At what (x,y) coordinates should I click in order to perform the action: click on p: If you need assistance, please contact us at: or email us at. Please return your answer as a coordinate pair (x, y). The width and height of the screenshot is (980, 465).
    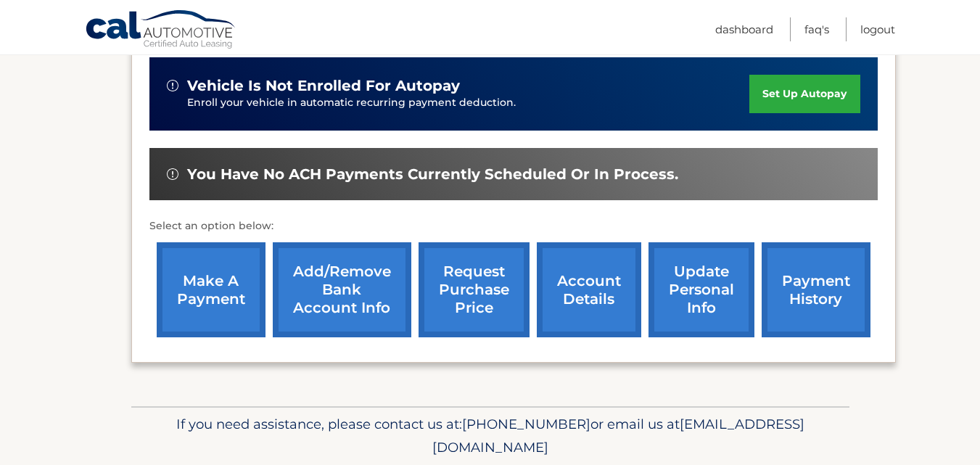
    Looking at the image, I should click on (490, 436).